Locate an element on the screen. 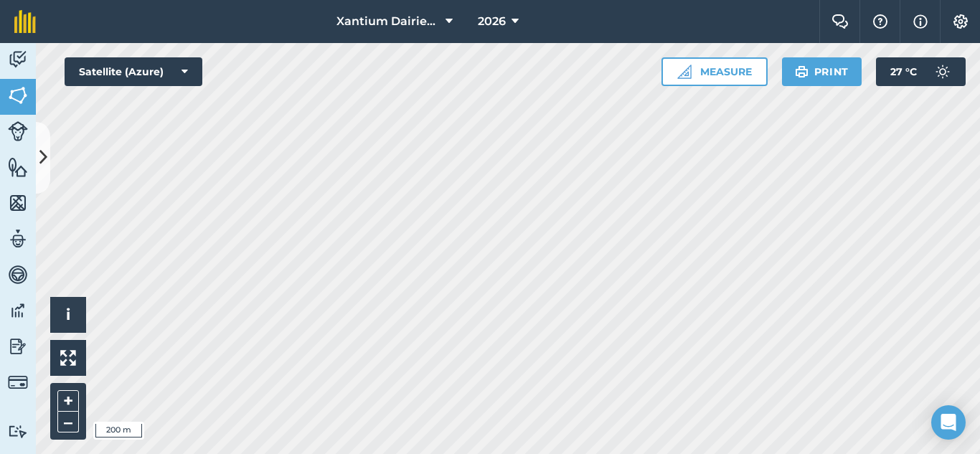 This screenshot has height=454, width=980. img: A question mark icon is located at coordinates (881, 21).